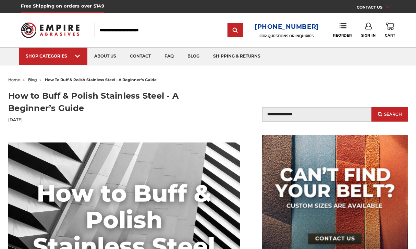 The width and height of the screenshot is (416, 249). What do you see at coordinates (368, 35) in the screenshot?
I see `span: Sign In` at bounding box center [368, 35].